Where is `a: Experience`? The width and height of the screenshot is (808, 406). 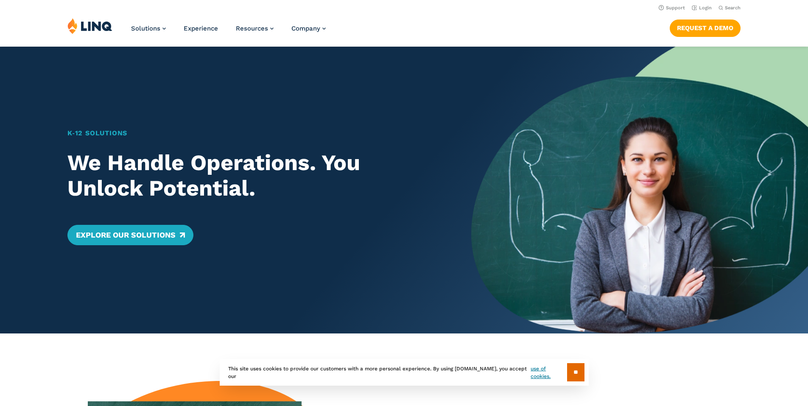 a: Experience is located at coordinates (201, 28).